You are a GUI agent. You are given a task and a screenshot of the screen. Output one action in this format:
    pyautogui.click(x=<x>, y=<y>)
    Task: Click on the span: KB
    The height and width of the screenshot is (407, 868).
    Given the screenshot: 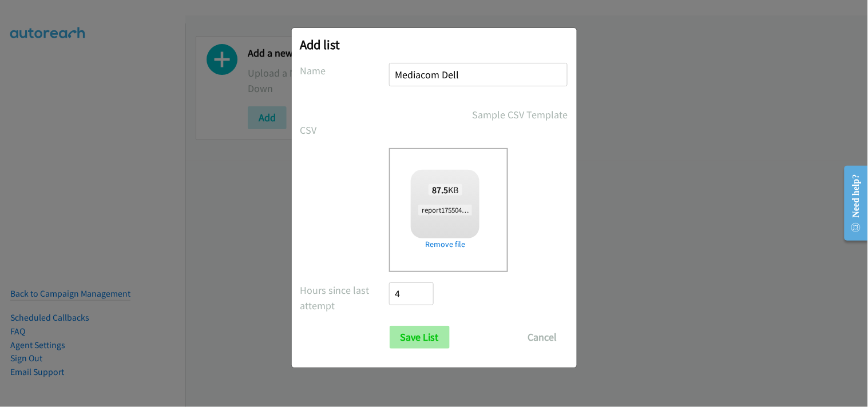 What is the action you would take?
    pyautogui.click(x=445, y=190)
    